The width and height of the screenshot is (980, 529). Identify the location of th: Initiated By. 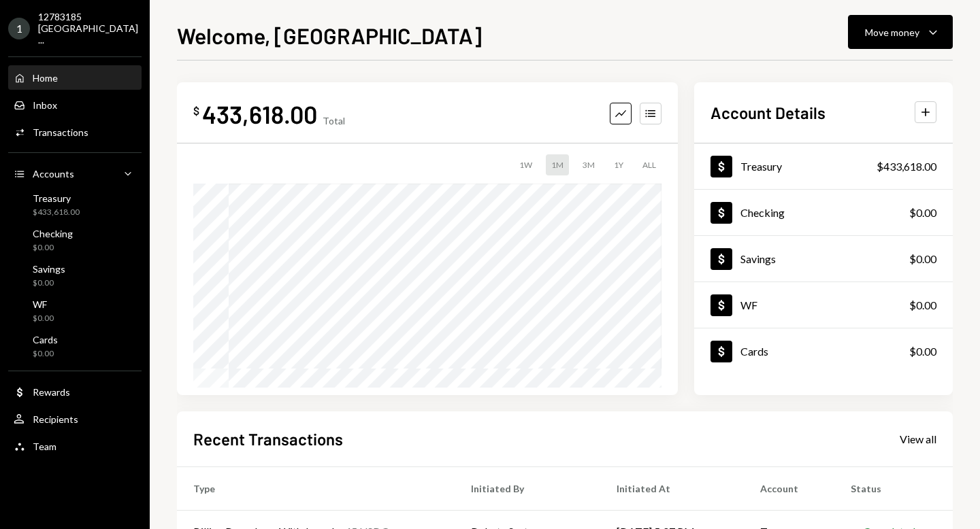
(527, 488).